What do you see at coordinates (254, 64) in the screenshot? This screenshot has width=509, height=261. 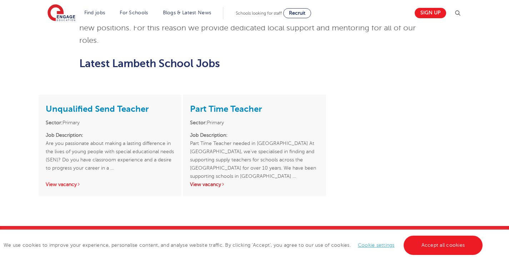 I see `h2: Latest Lambeth School Jobs` at bounding box center [254, 64].